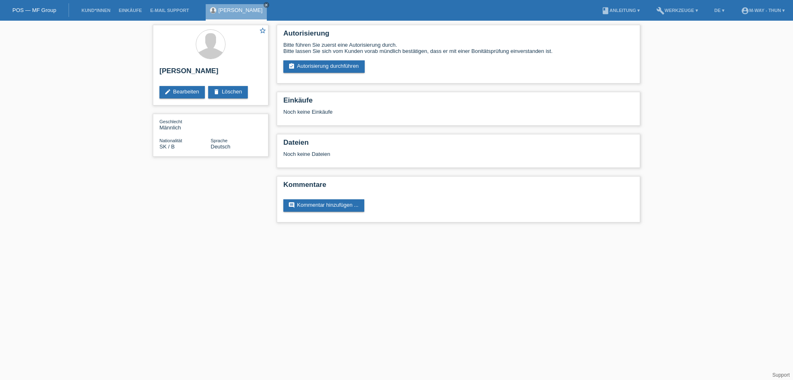 The image size is (793, 380). What do you see at coordinates (34, 10) in the screenshot?
I see `a: POS — MF Group` at bounding box center [34, 10].